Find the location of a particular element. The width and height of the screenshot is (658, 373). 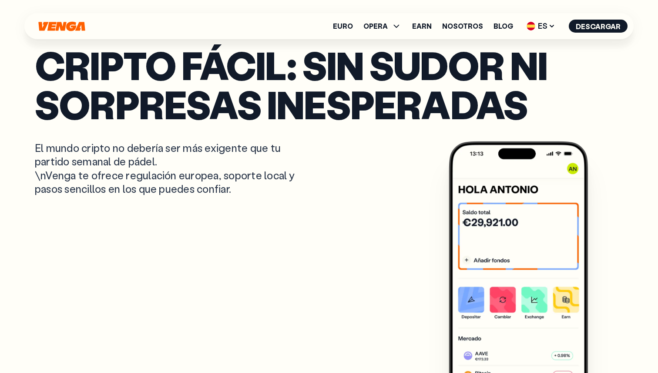

span: ES is located at coordinates (541, 26).